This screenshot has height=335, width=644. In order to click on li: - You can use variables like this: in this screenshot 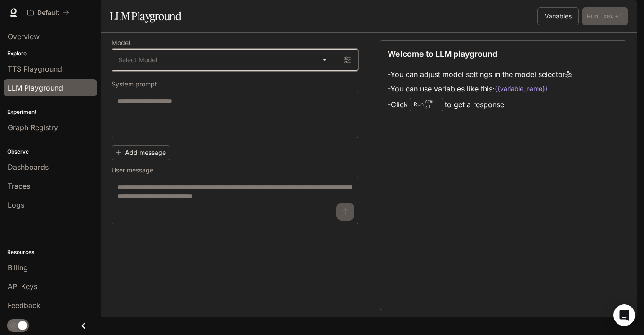, I will do `click(480, 89)`.